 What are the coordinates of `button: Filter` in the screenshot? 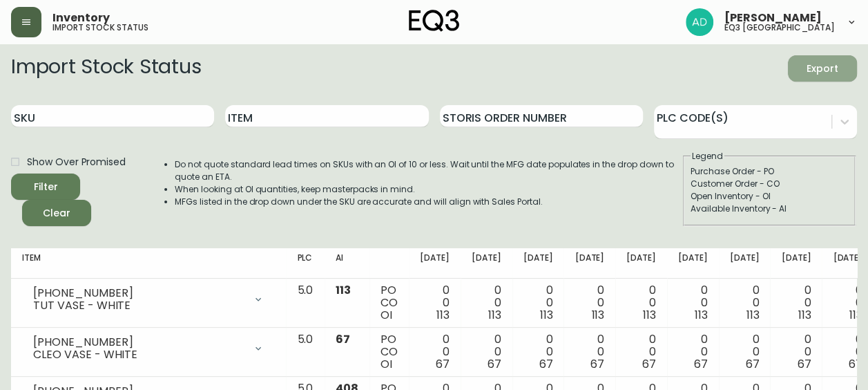 It's located at (45, 186).